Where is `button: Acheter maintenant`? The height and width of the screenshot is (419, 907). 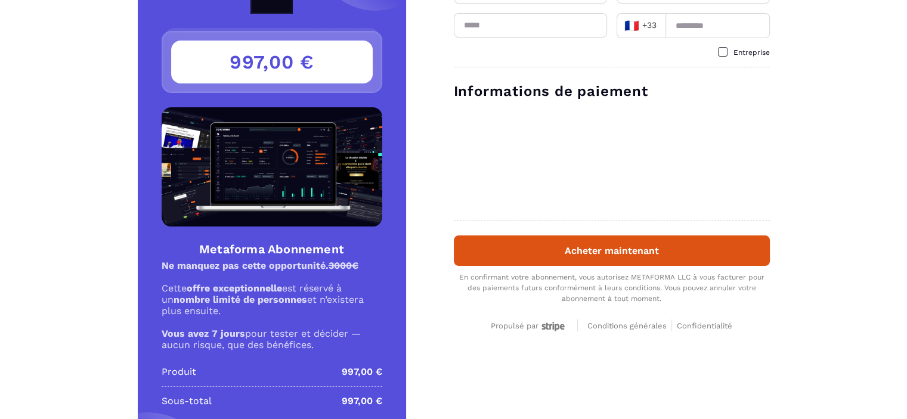 button: Acheter maintenant is located at coordinates (612, 250).